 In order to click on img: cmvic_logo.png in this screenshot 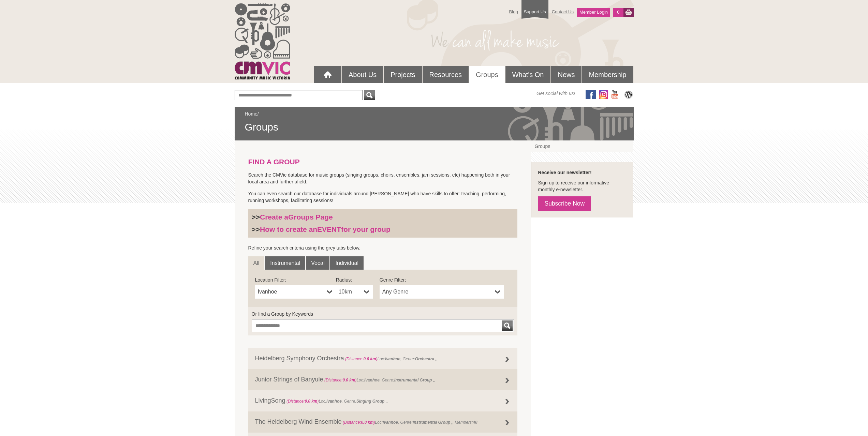, I will do `click(262, 41)`.